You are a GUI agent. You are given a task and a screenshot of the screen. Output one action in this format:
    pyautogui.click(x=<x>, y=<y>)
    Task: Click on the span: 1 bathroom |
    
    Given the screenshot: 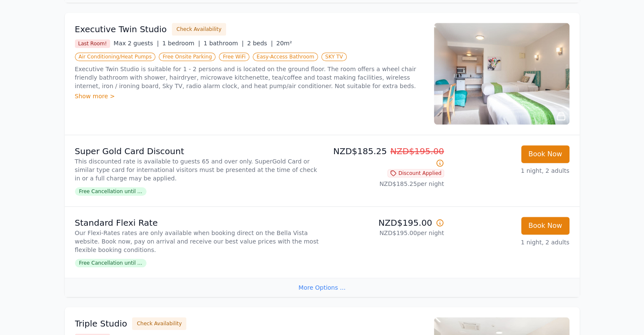 What is the action you would take?
    pyautogui.click(x=223, y=43)
    